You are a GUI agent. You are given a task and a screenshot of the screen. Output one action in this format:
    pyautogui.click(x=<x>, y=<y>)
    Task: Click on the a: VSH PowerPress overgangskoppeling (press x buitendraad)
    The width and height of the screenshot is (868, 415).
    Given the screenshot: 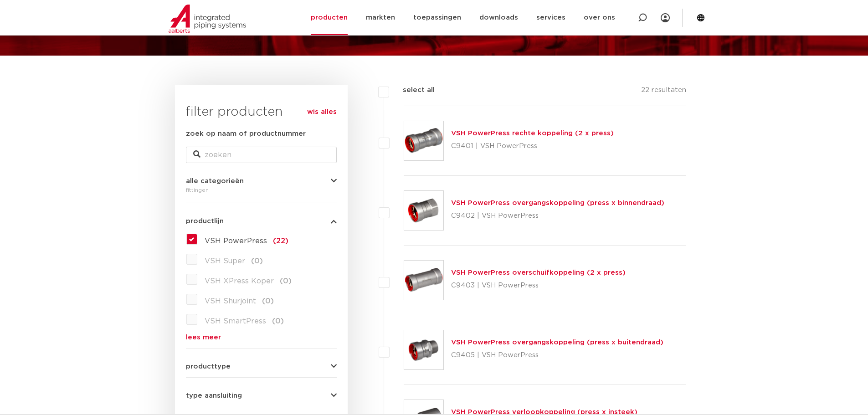 What is the action you would take?
    pyautogui.click(x=557, y=342)
    